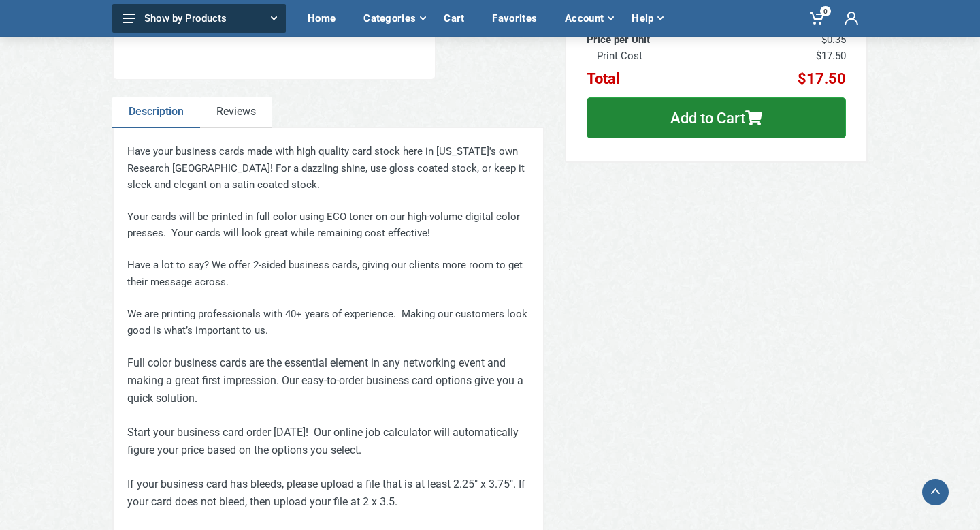  I want to click on div: Cart, so click(458, 19).